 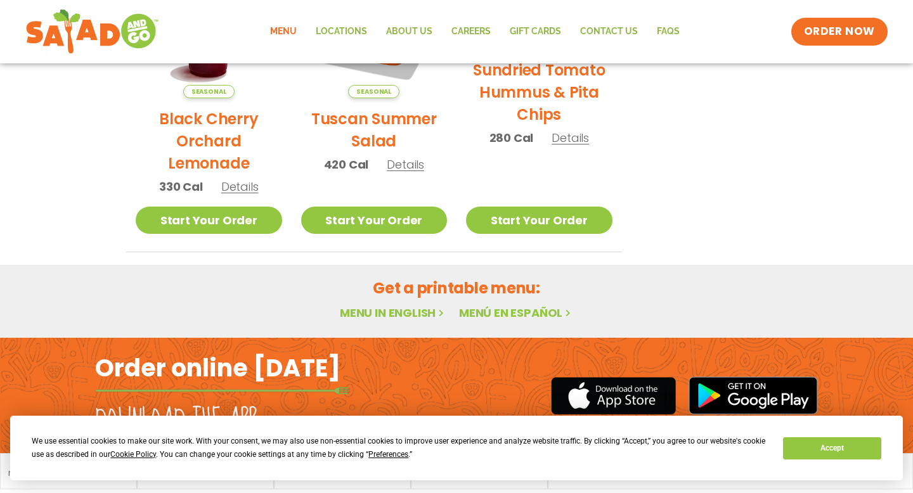 I want to click on span: 420 Cal, so click(x=346, y=164).